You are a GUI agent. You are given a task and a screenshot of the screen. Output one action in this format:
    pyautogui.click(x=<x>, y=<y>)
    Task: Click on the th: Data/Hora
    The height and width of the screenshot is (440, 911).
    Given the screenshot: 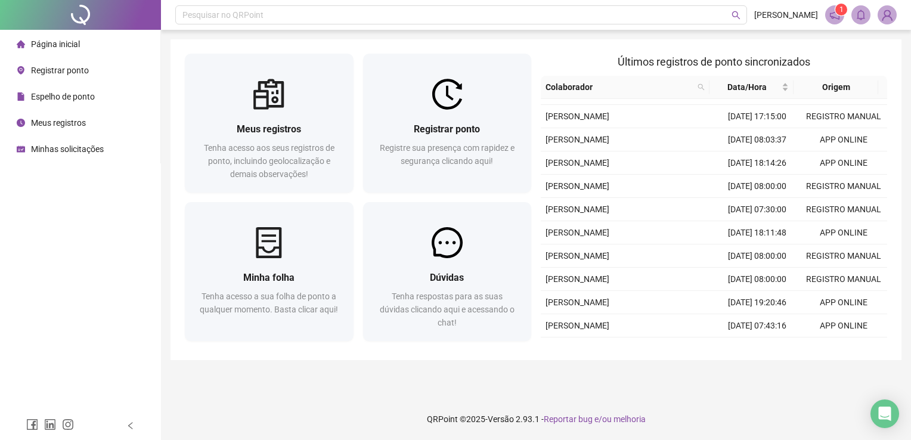 What is the action you would take?
    pyautogui.click(x=751, y=87)
    